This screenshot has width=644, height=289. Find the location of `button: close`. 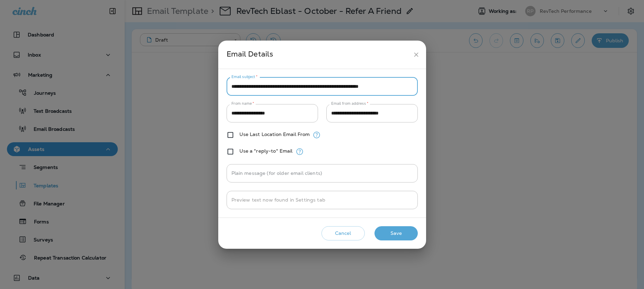

button: close is located at coordinates (416, 54).